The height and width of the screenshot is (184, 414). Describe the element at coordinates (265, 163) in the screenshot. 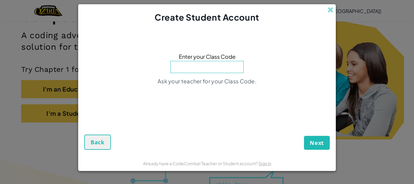

I see `a: Sign in` at that location.